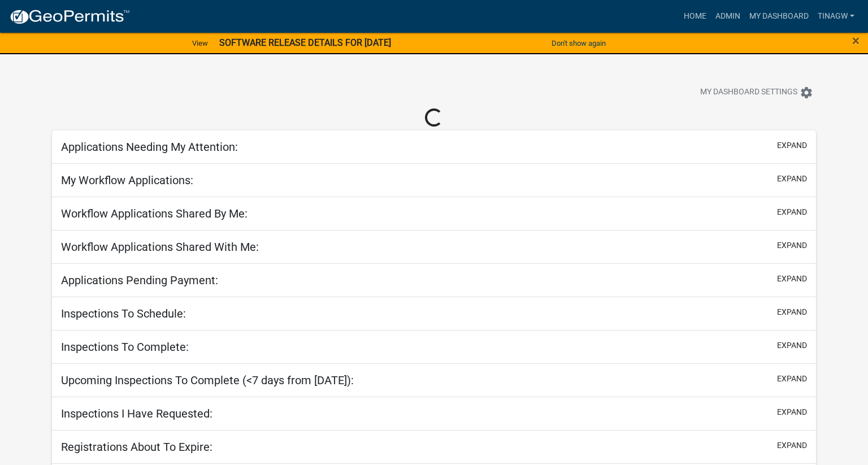 The width and height of the screenshot is (868, 465). Describe the element at coordinates (727, 16) in the screenshot. I see `a: Admin` at that location.